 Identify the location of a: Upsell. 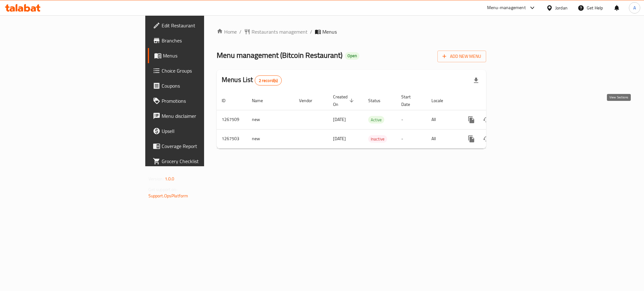
(200, 131).